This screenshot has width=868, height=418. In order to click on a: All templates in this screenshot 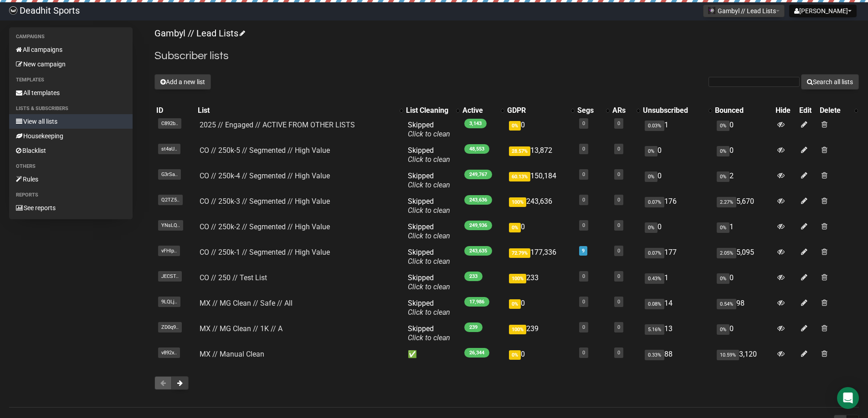, I will do `click(71, 93)`.